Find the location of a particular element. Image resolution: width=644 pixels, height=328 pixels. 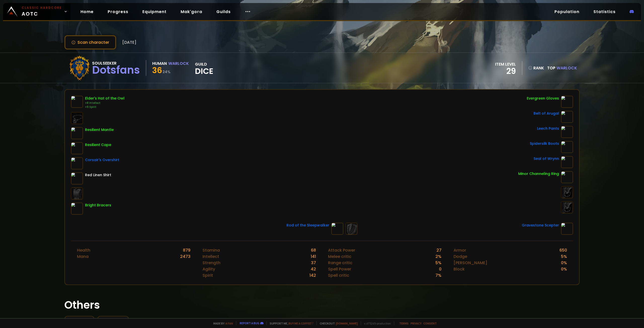

div: Human is located at coordinates (159, 63).